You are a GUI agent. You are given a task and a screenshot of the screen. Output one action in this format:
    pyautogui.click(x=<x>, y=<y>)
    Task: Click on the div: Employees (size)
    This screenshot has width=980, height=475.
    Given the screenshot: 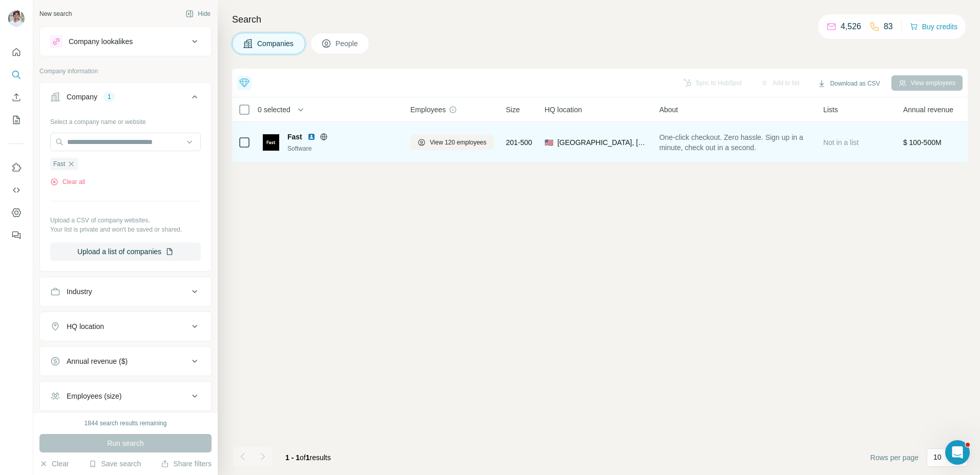 What is the action you would take?
    pyautogui.click(x=94, y=396)
    